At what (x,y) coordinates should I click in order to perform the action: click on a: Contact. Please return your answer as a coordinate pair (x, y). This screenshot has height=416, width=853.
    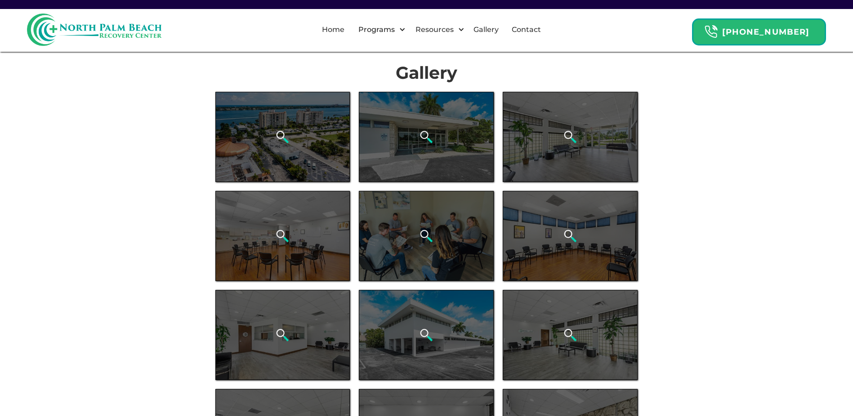
    Looking at the image, I should click on (526, 30).